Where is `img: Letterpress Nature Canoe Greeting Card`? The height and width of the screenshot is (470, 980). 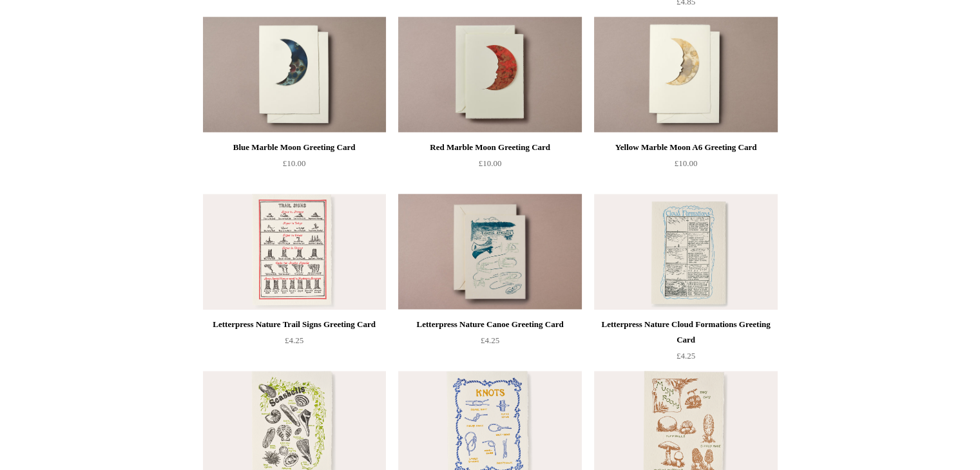 img: Letterpress Nature Canoe Greeting Card is located at coordinates (490, 252).